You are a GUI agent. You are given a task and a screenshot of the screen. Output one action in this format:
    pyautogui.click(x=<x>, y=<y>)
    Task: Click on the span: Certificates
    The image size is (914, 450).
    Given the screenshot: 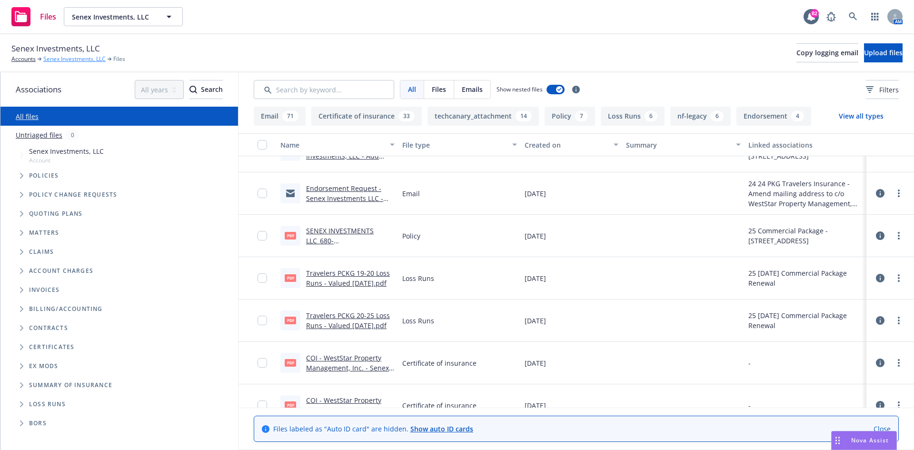 What is the action you would take?
    pyautogui.click(x=51, y=347)
    